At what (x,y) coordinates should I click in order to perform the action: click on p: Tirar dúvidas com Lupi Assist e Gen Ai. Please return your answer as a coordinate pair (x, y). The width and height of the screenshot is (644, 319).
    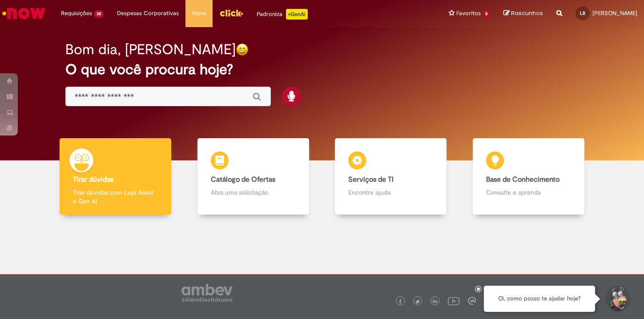
    Looking at the image, I should click on (115, 197).